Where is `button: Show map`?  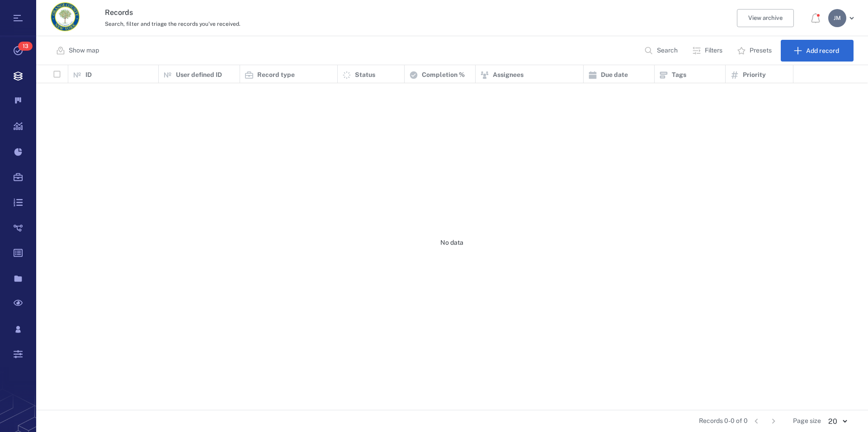 button: Show map is located at coordinates (78, 51).